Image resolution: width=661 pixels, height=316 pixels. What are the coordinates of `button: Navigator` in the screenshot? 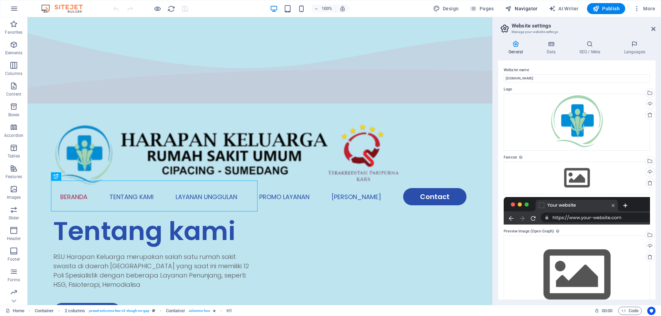 It's located at (521, 9).